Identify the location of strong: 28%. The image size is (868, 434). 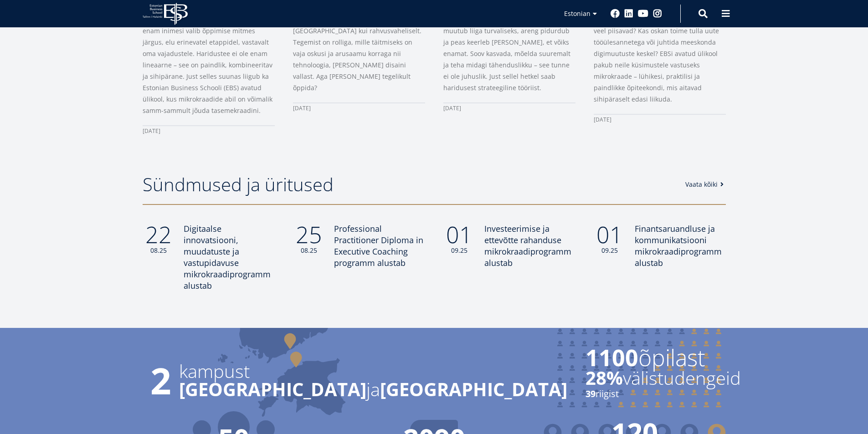
(604, 378).